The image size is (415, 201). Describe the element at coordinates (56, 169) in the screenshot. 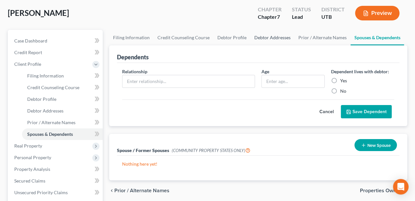

I see `a: Property Analysis` at that location.